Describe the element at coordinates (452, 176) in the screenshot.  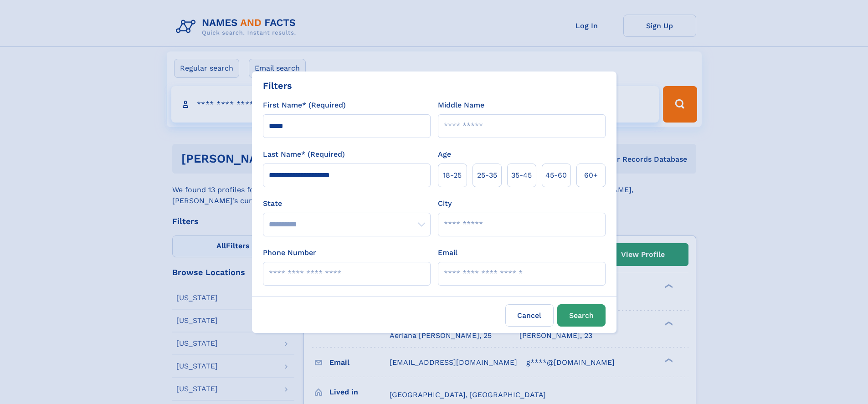
I see `span: 18‑25` at that location.